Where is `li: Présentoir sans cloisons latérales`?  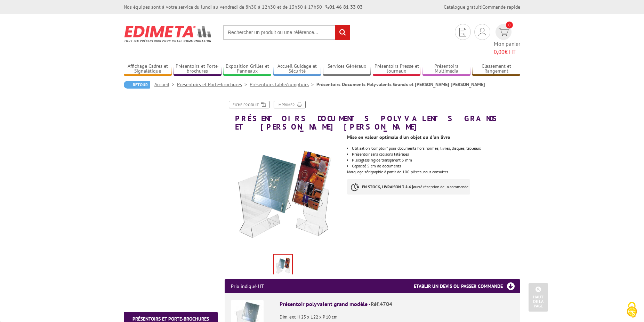 li: Présentoir sans cloisons latérales is located at coordinates (436, 154).